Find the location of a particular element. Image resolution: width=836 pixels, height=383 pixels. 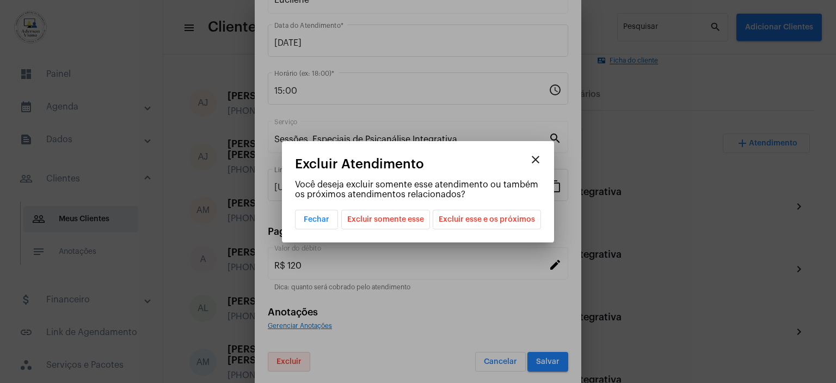

button: Excluir esse e os próximos is located at coordinates (487, 219).